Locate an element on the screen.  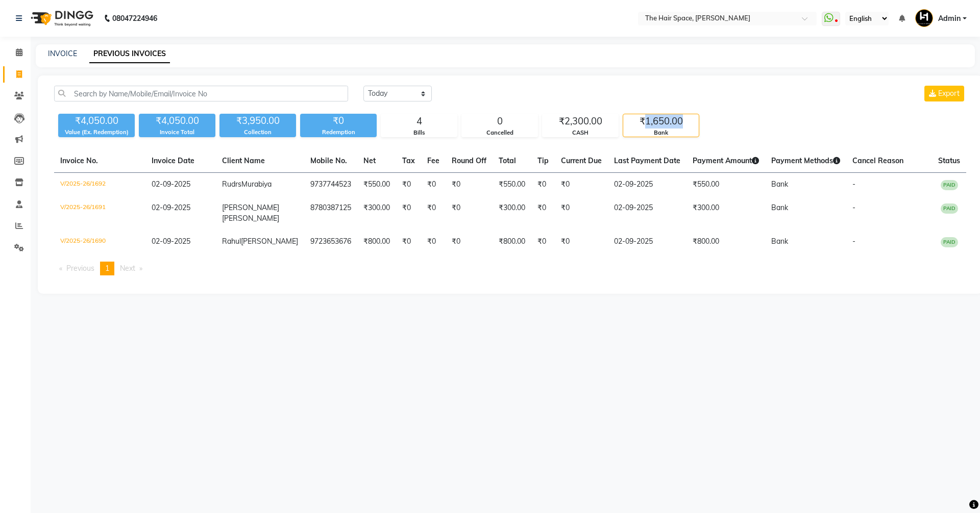
span: Tip is located at coordinates (543, 161).